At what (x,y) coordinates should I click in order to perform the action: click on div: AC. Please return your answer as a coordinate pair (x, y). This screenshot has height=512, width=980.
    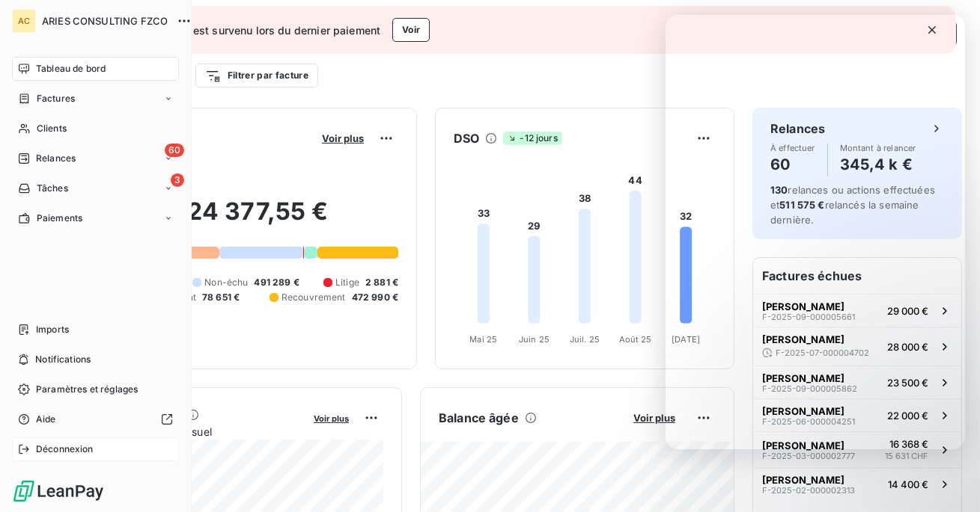
    Looking at the image, I should click on (24, 21).